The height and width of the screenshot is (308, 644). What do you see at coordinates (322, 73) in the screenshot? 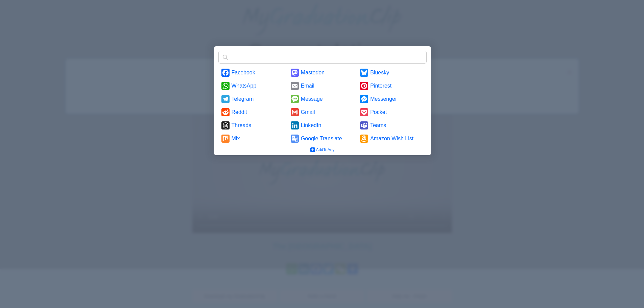
I see `a: Mastodon` at bounding box center [322, 73].